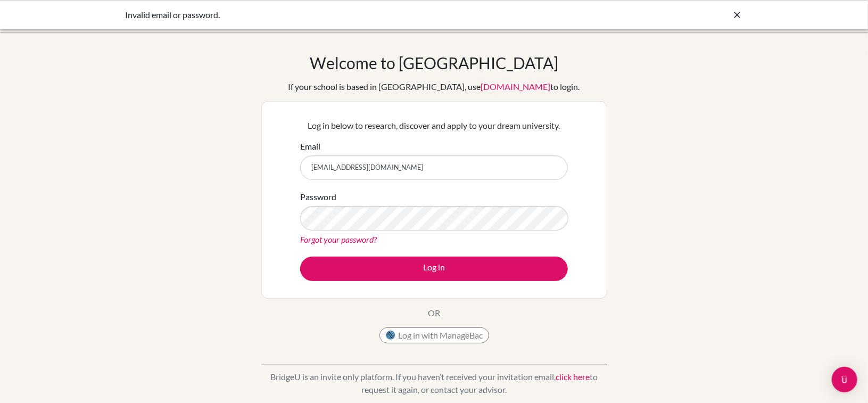  I want to click on div: Open Intercom Messenger, so click(845, 379).